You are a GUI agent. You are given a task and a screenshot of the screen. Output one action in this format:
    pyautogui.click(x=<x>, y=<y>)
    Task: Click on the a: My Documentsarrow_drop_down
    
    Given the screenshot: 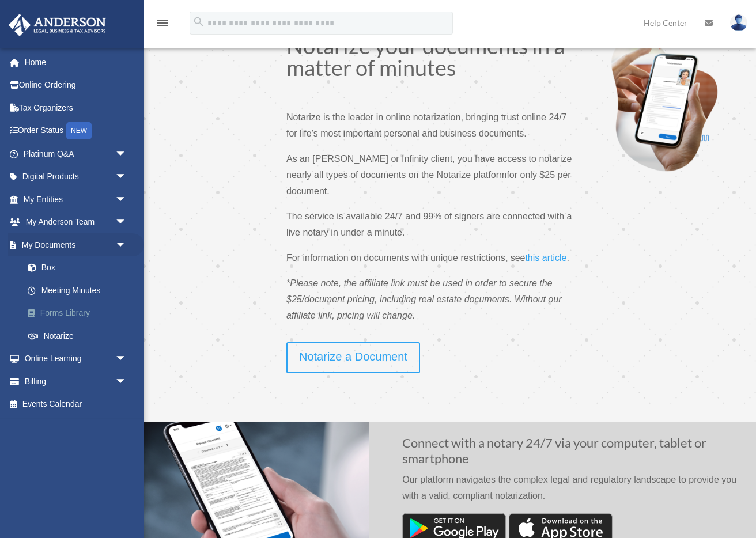 What is the action you would take?
    pyautogui.click(x=76, y=245)
    